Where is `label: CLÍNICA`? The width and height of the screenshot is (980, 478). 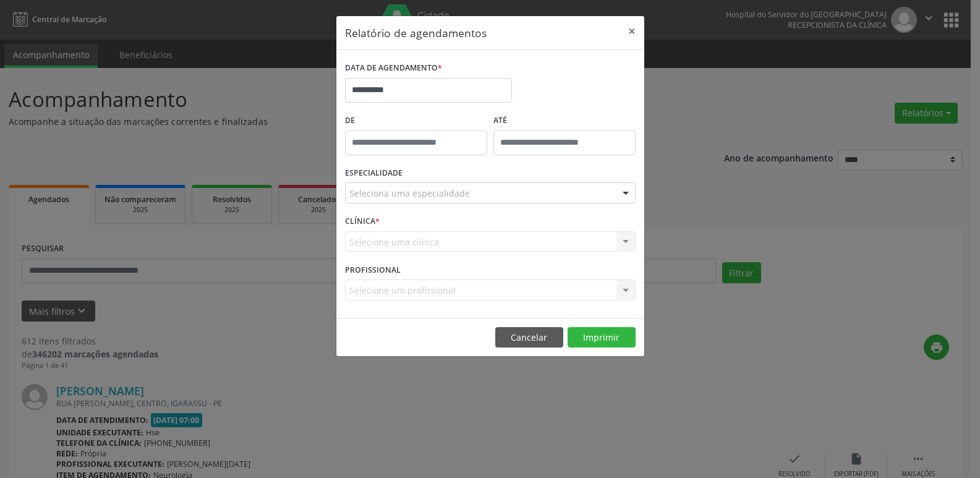
label: CLÍNICA is located at coordinates (362, 221).